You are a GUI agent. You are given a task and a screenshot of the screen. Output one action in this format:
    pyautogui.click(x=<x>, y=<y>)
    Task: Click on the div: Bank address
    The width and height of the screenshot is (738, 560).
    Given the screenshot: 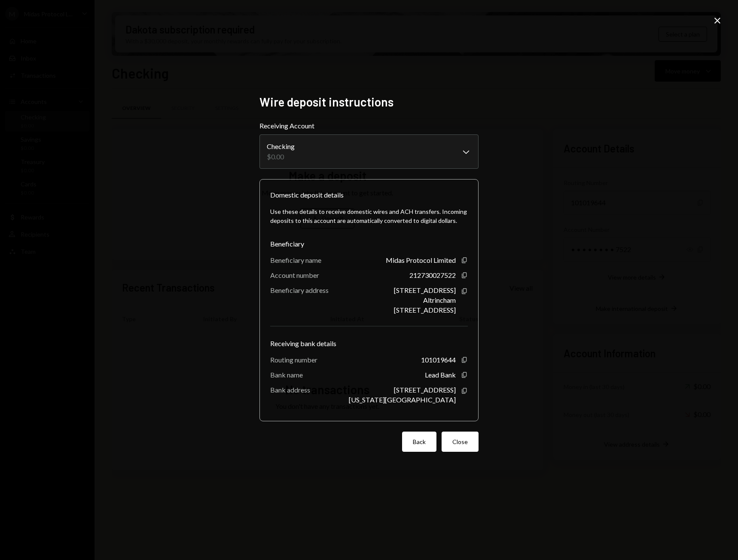 What is the action you would take?
    pyautogui.click(x=290, y=390)
    